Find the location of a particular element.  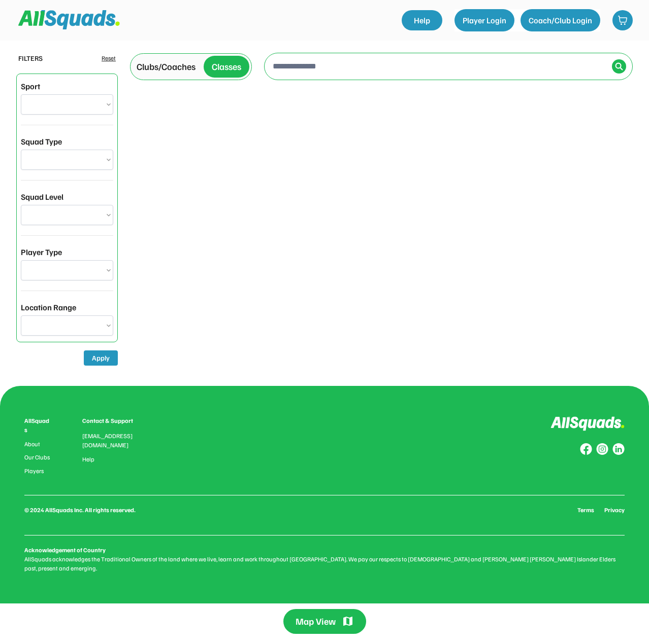

div: AllSquads acknowledges the Traditional Owners of the land where we live, learn and work throughou... is located at coordinates (324, 564).